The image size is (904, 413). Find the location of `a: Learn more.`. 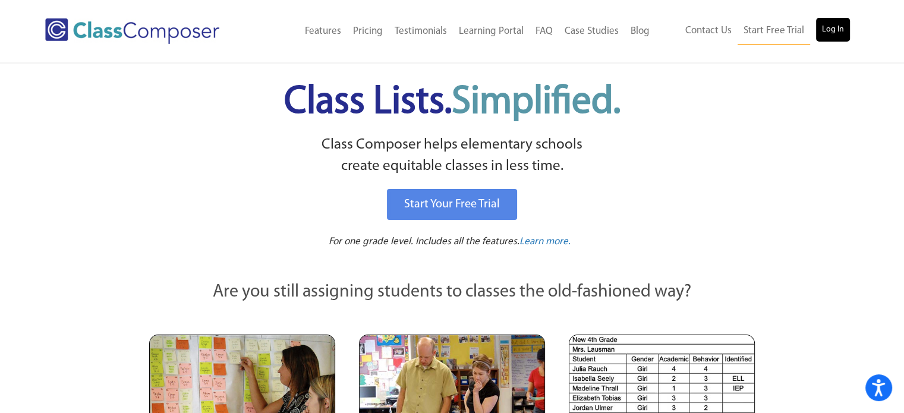

a: Learn more. is located at coordinates (545, 242).